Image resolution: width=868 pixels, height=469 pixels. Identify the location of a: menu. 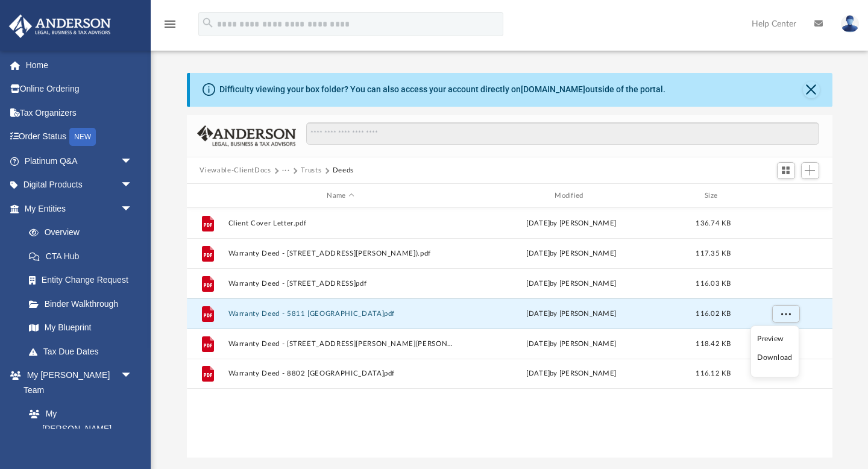
(170, 27).